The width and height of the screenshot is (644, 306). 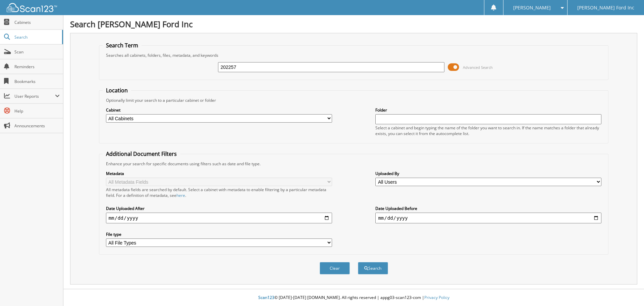 I want to click on label: Date Uploaded Before, so click(x=488, y=208).